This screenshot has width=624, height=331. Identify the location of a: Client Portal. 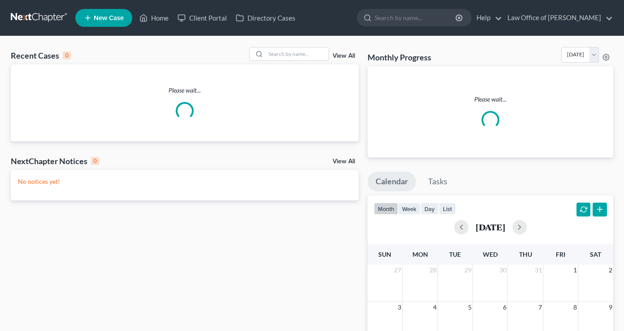
(202, 18).